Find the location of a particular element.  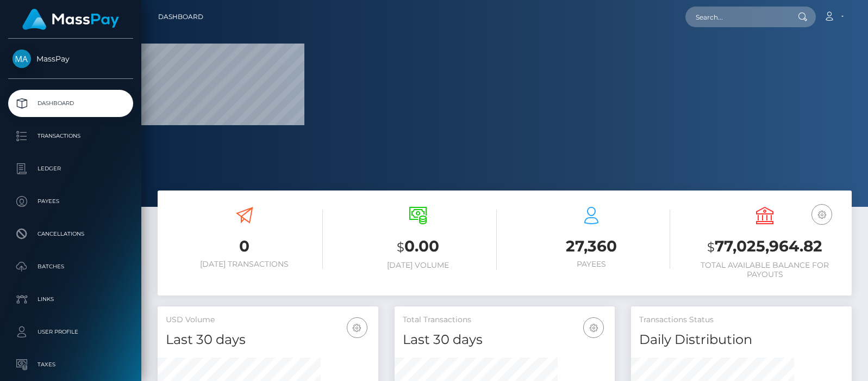

a: Ledger is located at coordinates (71, 168).